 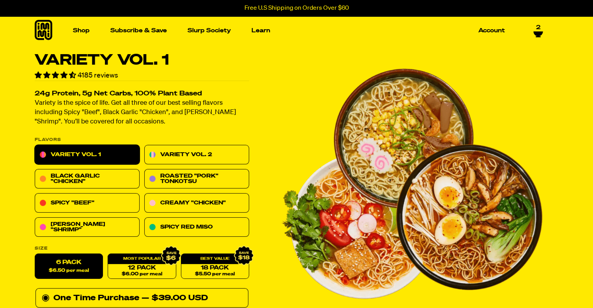 What do you see at coordinates (142, 249) in the screenshot?
I see `label: Size` at bounding box center [142, 249].